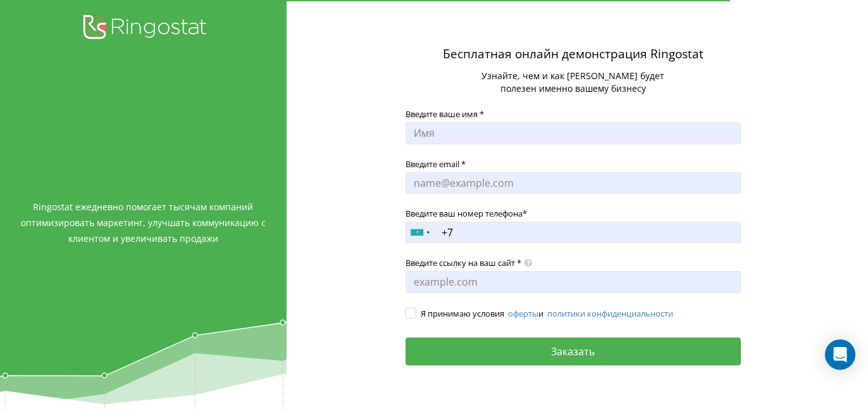  I want to click on input: name@example.com, so click(573, 183).